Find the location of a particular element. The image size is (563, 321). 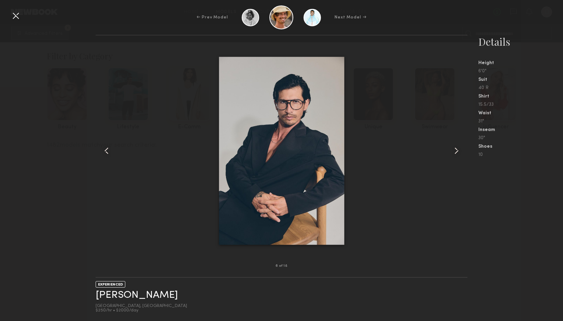

div: 15.5/33 is located at coordinates (521, 105).